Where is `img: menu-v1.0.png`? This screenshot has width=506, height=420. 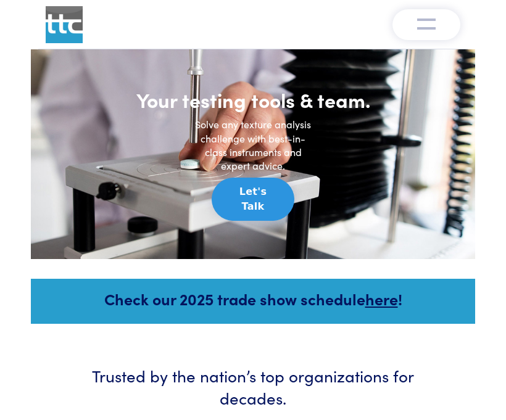 img: menu-v1.0.png is located at coordinates (426, 22).